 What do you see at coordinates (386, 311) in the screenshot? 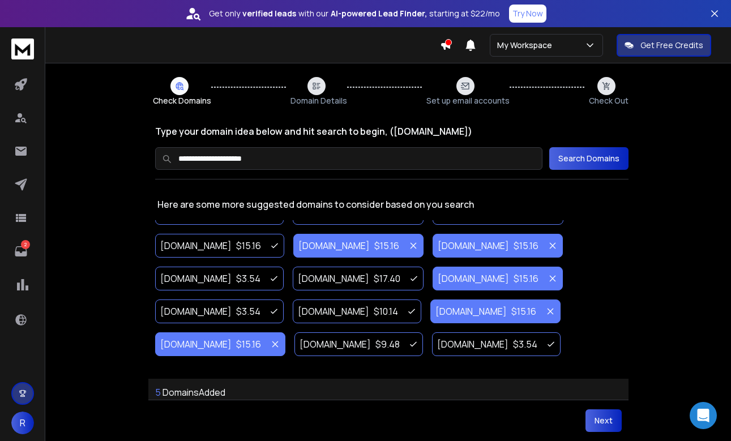
I see `h4: $ 10.14` at bounding box center [386, 311].